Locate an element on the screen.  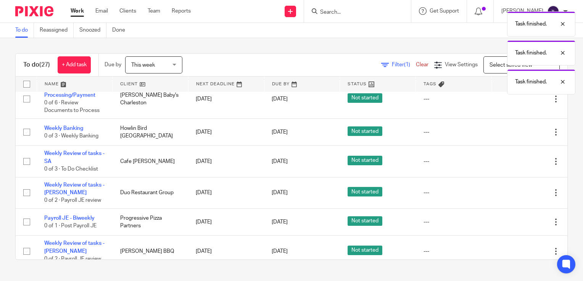
a: Weekly Banking is located at coordinates (64, 129).